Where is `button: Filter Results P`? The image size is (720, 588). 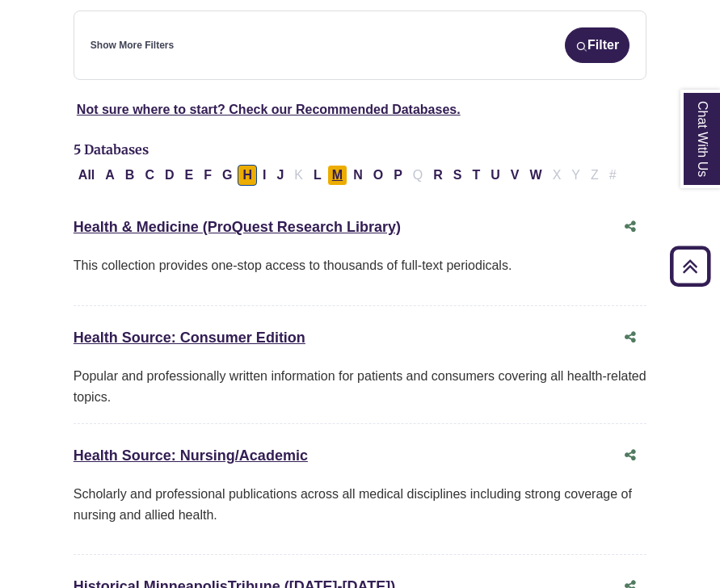 button: Filter Results P is located at coordinates (398, 176).